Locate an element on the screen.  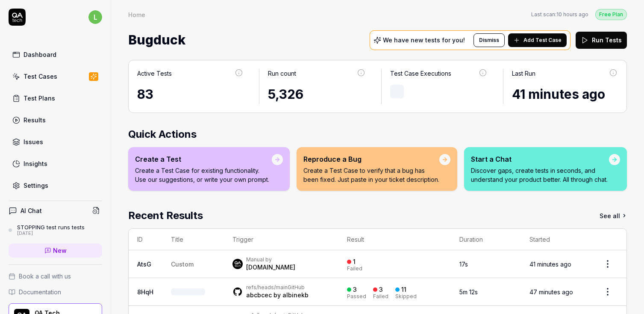
th: Result is located at coordinates (394, 240).